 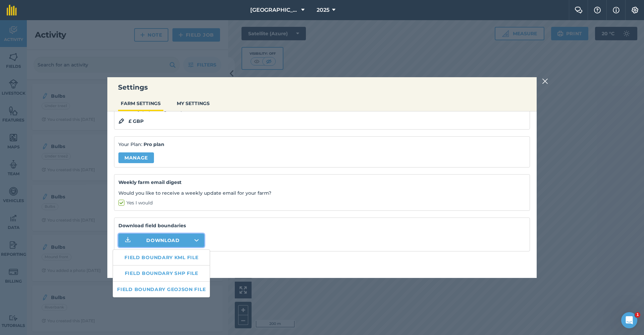 What do you see at coordinates (136, 121) in the screenshot?
I see `strong: £ GBP` at bounding box center [136, 121].